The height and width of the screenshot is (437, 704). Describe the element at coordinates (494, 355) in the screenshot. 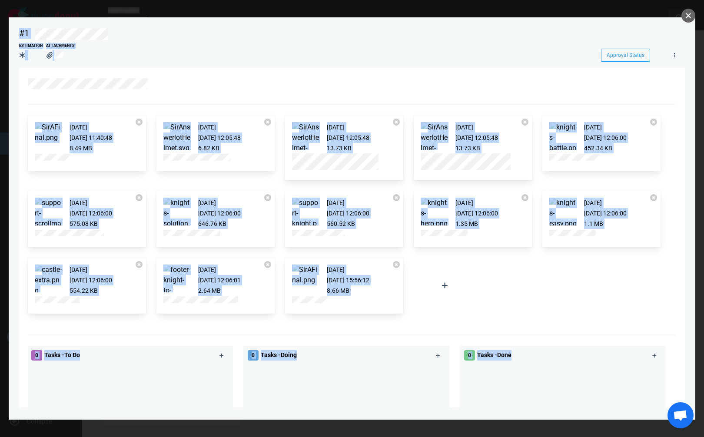

I see `span: Tasks - Done` at that location.